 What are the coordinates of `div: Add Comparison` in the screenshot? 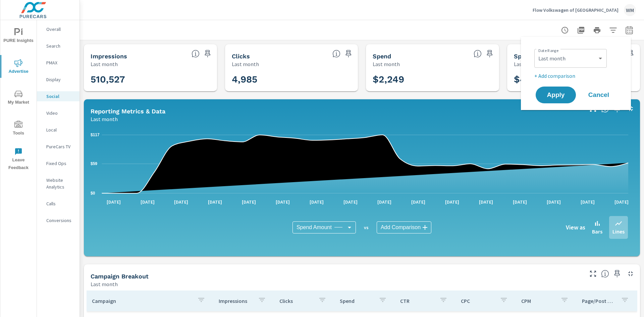 It's located at (404, 227).